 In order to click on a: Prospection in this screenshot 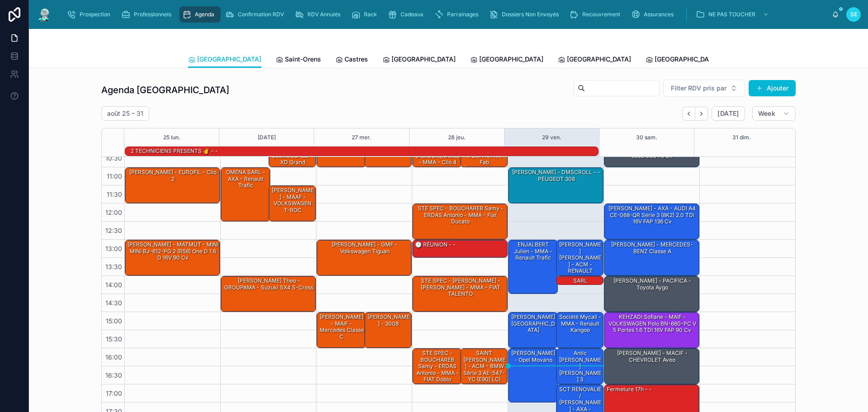, I will do `click(91, 15)`.